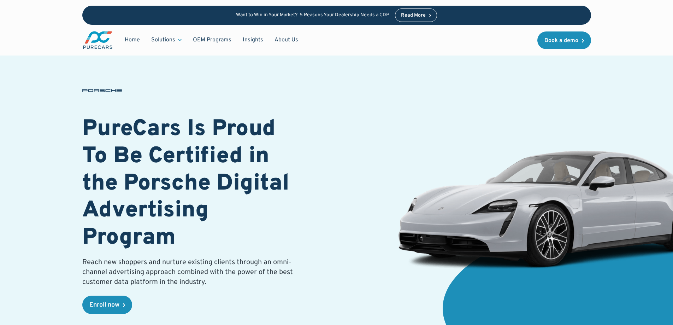 Image resolution: width=673 pixels, height=325 pixels. What do you see at coordinates (98, 40) in the screenshot?
I see `img: purecars logo` at bounding box center [98, 40].